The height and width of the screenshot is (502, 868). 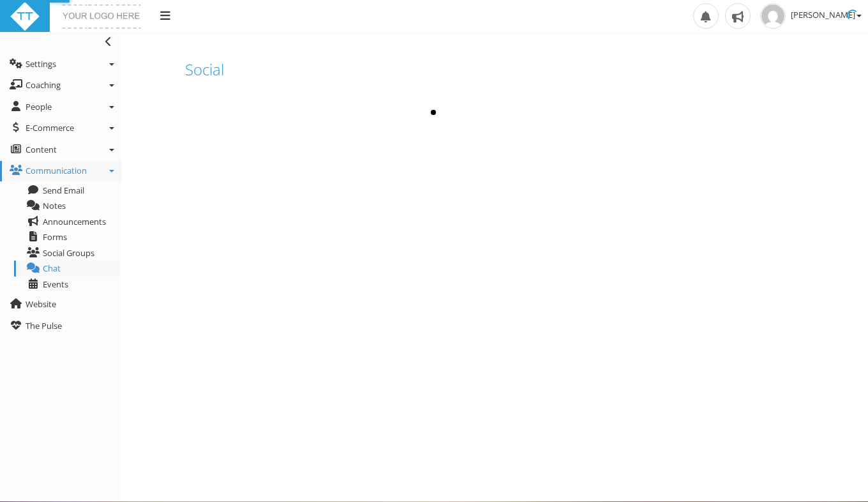 I want to click on span: E-Commerce, so click(x=49, y=128).